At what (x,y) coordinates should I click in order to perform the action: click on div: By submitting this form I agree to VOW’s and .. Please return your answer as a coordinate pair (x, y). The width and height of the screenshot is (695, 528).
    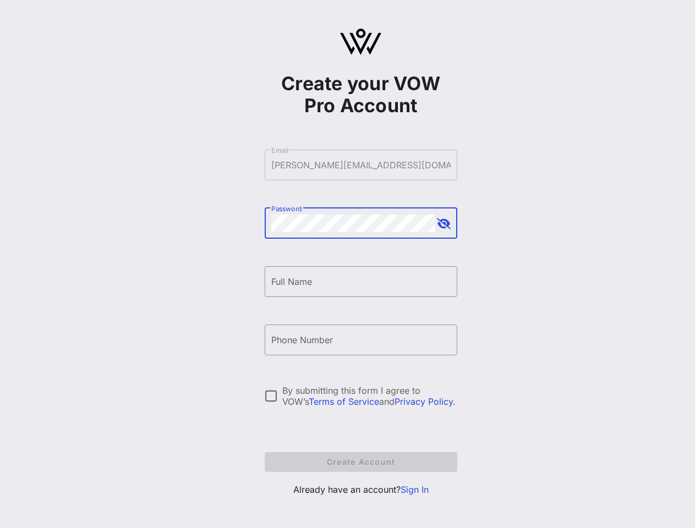
    Looking at the image, I should click on (370, 396).